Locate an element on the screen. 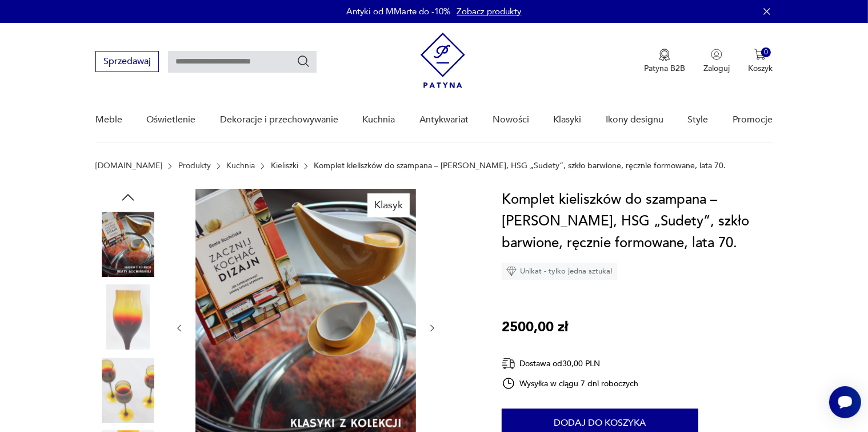 This screenshot has height=432, width=868. a: Nowości is located at coordinates (511, 120).